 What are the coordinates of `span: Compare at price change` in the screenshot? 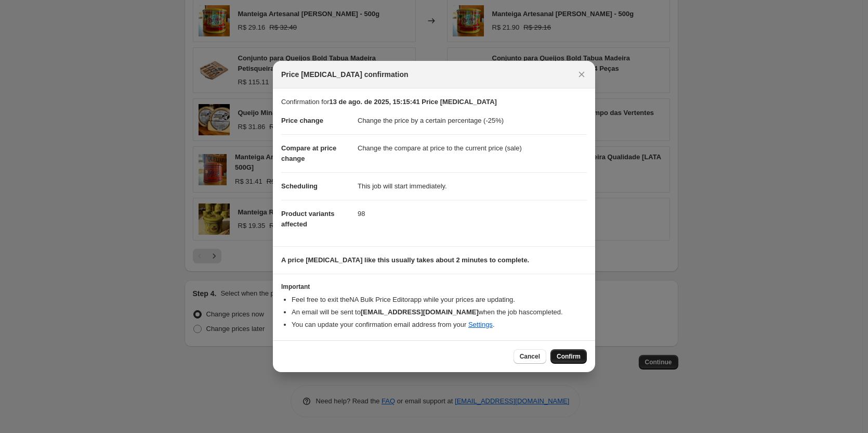 It's located at (309, 153).